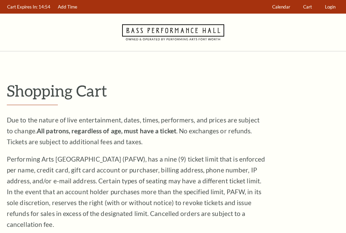 The image size is (346, 233). What do you see at coordinates (281, 7) in the screenshot?
I see `span: Calendar` at bounding box center [281, 7].